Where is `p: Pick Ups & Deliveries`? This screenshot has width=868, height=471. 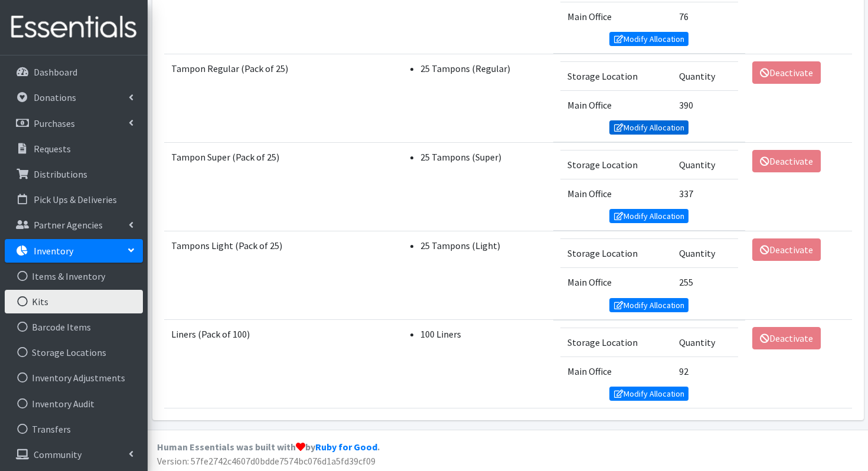 p: Pick Ups & Deliveries is located at coordinates (75, 199).